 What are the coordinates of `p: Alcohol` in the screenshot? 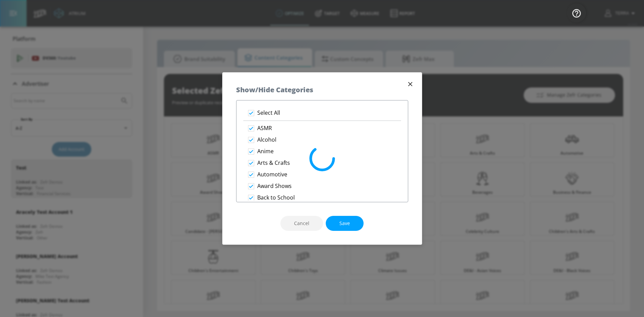 It's located at (267, 139).